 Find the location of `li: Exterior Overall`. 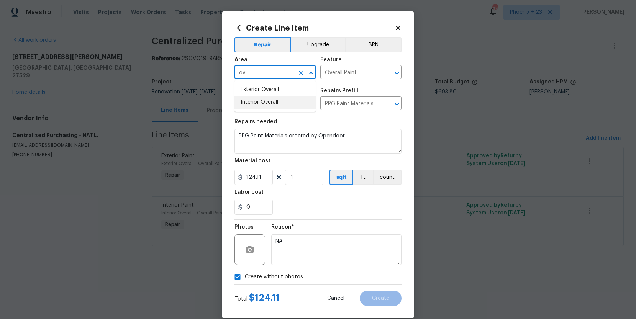

li: Exterior Overall is located at coordinates (275, 90).